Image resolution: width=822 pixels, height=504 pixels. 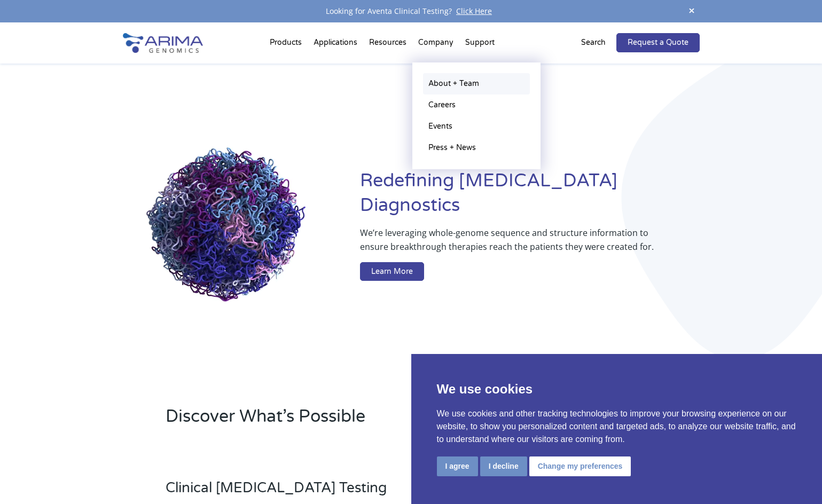 What do you see at coordinates (477, 105) in the screenshot?
I see `a: Careers` at bounding box center [477, 105].